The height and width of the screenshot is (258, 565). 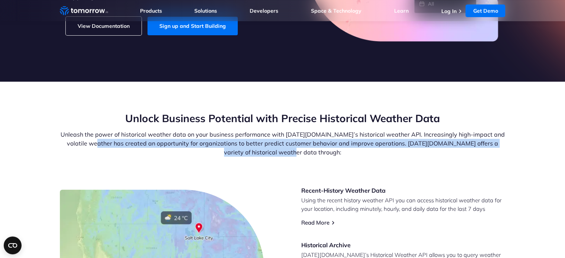 I want to click on a: Developers, so click(x=264, y=11).